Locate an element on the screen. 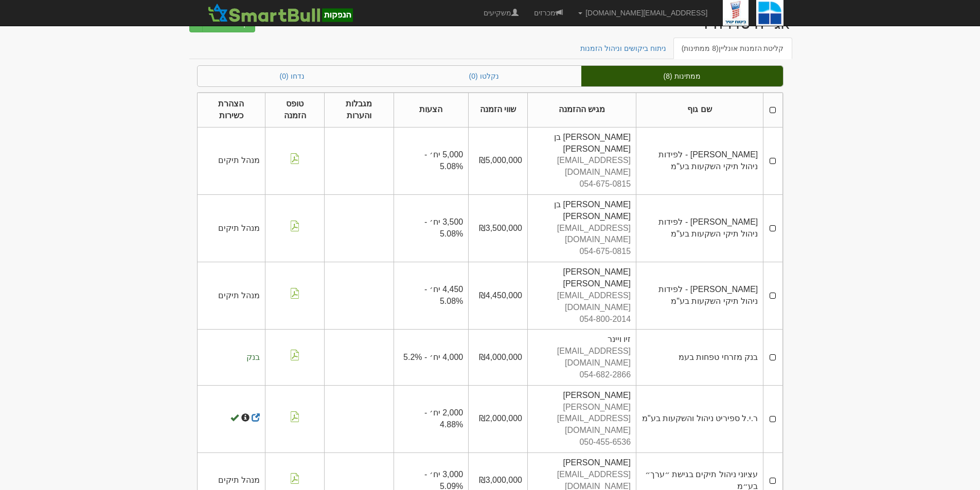  a: ניתוח ביקושים וניהול הזמנות is located at coordinates (623, 48).